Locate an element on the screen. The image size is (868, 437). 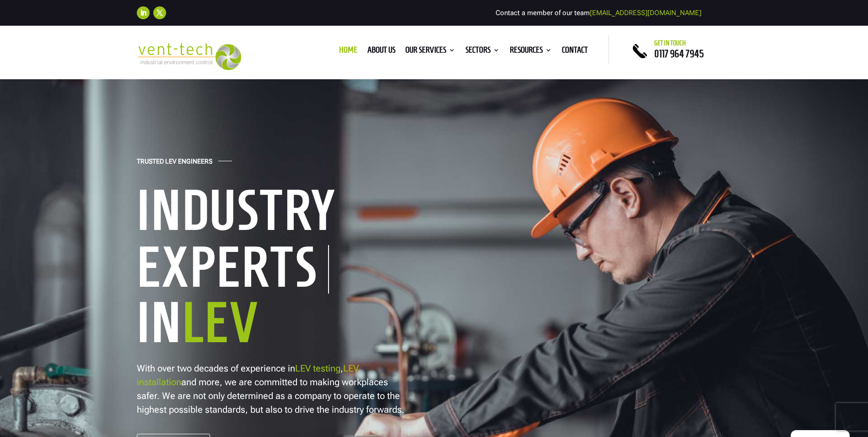
a: Home is located at coordinates (348, 52).